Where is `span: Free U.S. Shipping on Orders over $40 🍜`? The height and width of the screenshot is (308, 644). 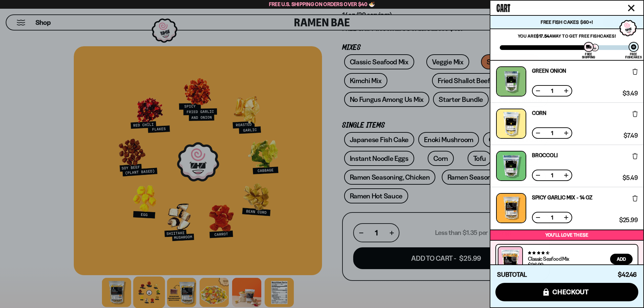 span: Free U.S. Shipping on Orders over $40 🍜 is located at coordinates (322, 4).